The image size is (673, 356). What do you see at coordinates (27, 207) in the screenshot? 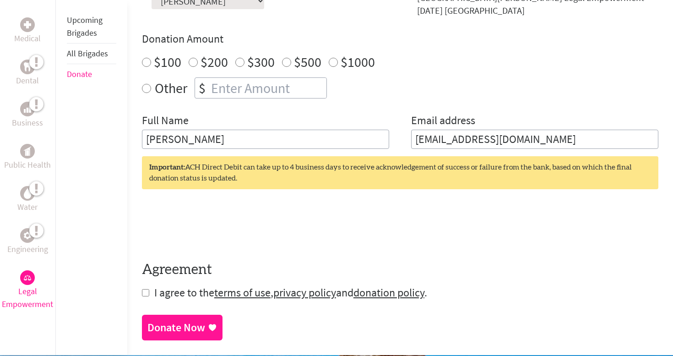
I see `p: Water` at bounding box center [27, 207].